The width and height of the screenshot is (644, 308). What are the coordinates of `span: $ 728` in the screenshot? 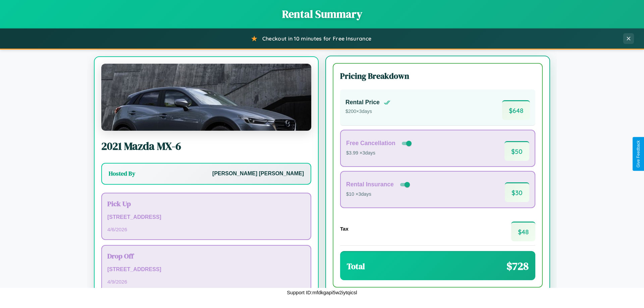 It's located at (517, 266).